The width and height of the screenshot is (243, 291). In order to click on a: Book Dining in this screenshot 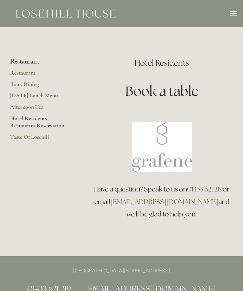, I will do `click(40, 86)`.